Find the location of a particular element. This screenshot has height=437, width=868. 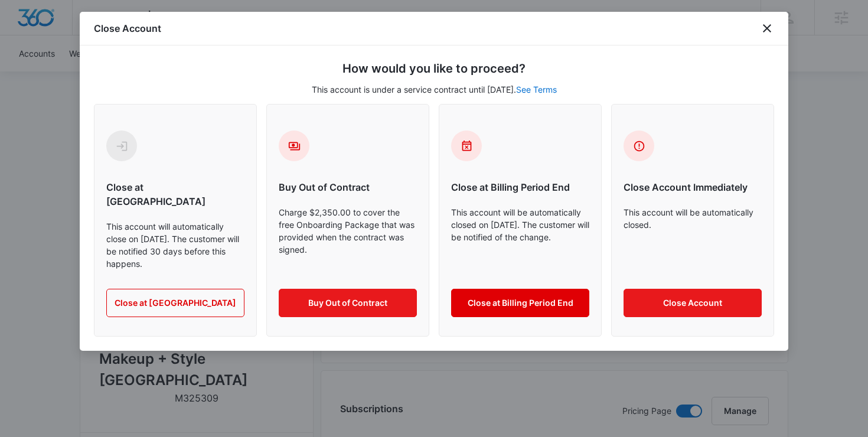

p: This account will be automatically closed. is located at coordinates (693, 238).